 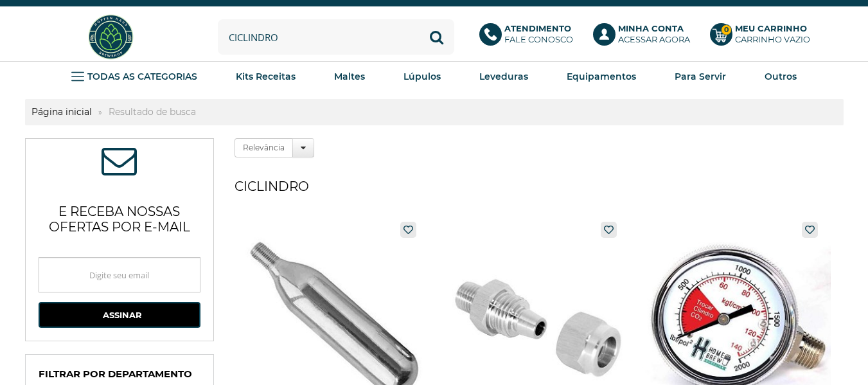 What do you see at coordinates (349, 76) in the screenshot?
I see `strong: Maltes` at bounding box center [349, 76].